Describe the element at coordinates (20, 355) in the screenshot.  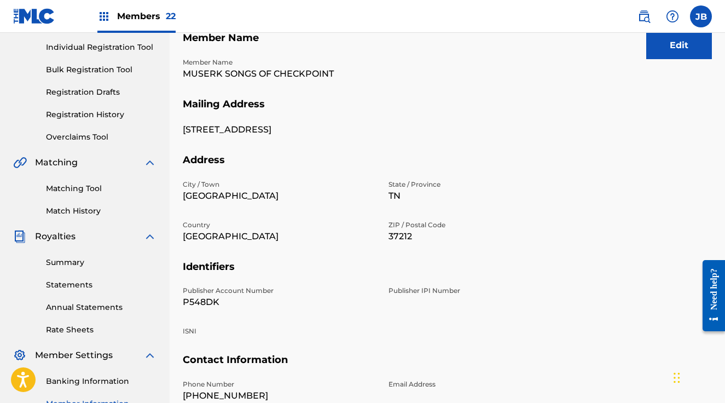
I see `img: Member Settings` at that location.